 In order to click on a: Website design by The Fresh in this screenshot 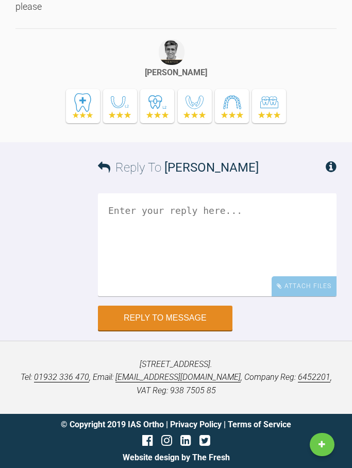, I will do `click(176, 457)`.